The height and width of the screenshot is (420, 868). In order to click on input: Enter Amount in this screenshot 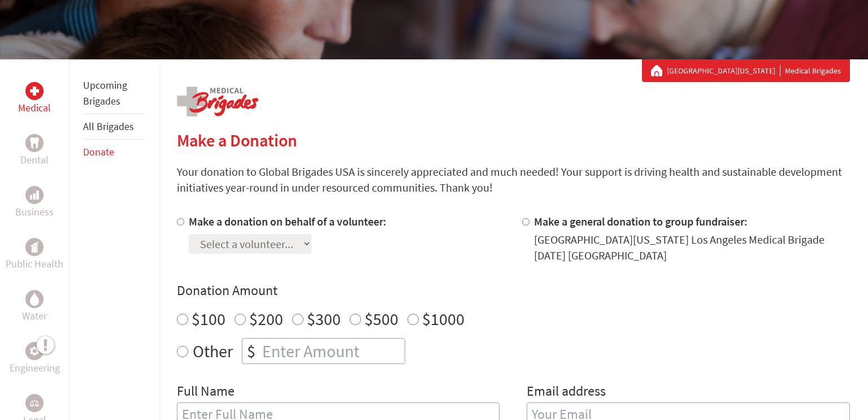, I will do `click(333, 351)`.